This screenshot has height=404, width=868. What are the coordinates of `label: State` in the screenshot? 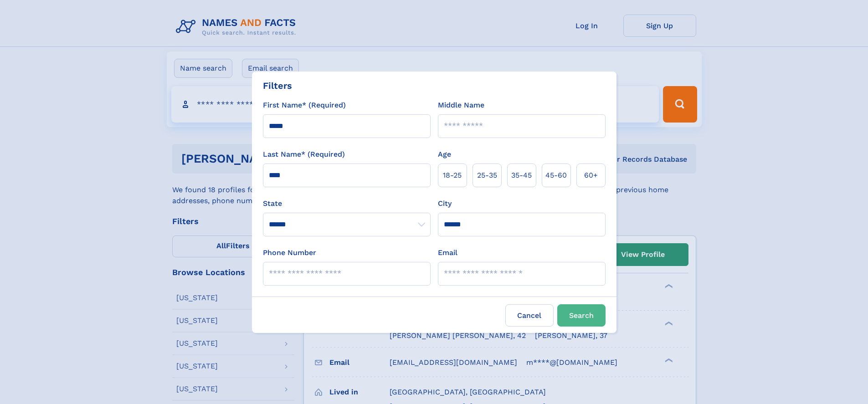 It's located at (347, 204).